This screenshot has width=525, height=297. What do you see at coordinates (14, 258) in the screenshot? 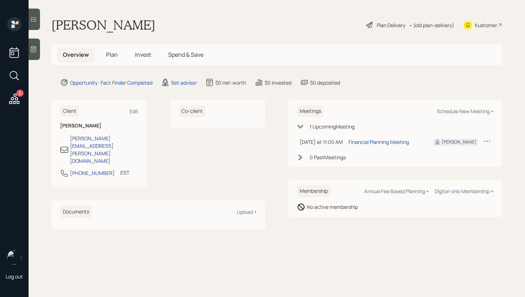
I see `img: james-distasi-headshot.png` at bounding box center [14, 258].